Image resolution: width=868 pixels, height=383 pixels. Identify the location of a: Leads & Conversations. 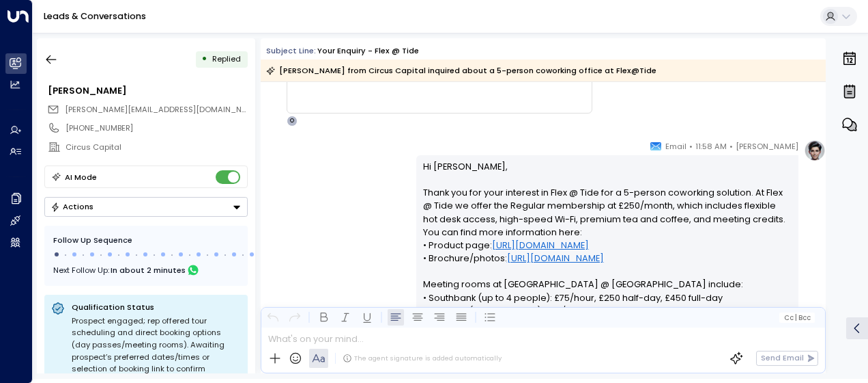
(95, 16).